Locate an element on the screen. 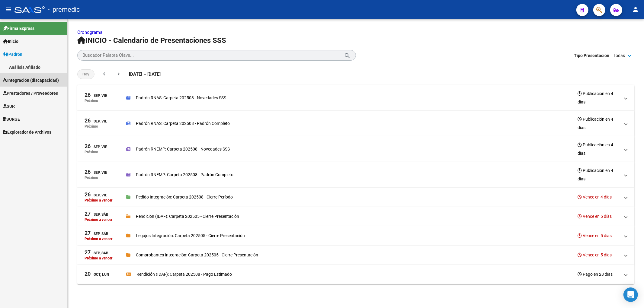  h3: Pago en 28 días is located at coordinates (595, 275).